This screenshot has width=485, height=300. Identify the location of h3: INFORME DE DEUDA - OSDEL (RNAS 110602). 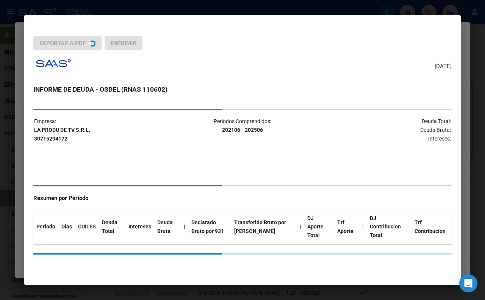
(243, 89).